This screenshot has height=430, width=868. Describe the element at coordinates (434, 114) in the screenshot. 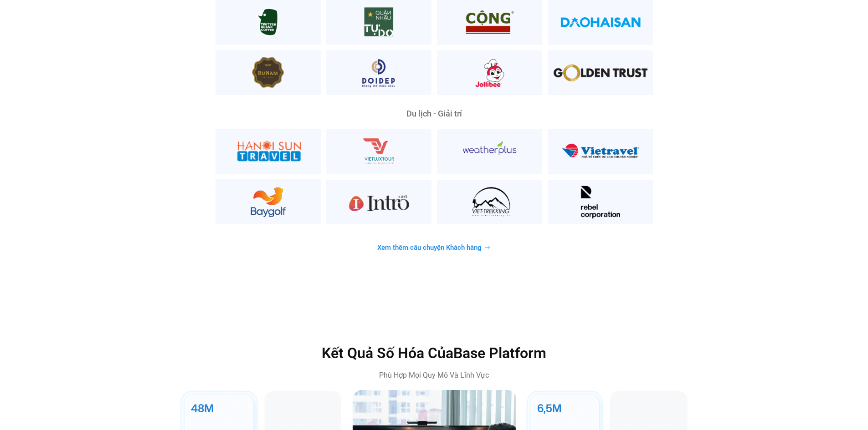

I see `div: Du lịch - Giải trí` at that location.